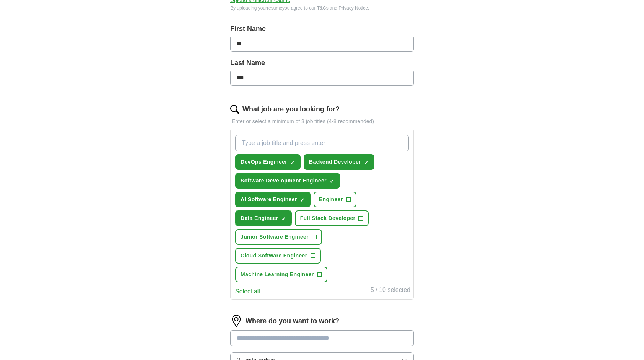 The image size is (644, 360). I want to click on label: Last Name, so click(322, 63).